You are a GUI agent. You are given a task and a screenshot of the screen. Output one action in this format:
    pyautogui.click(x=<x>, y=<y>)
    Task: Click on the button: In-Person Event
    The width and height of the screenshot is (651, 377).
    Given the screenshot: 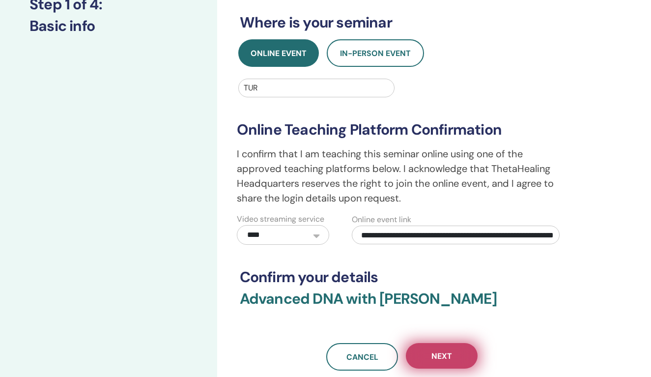 What is the action you would take?
    pyautogui.click(x=376, y=53)
    